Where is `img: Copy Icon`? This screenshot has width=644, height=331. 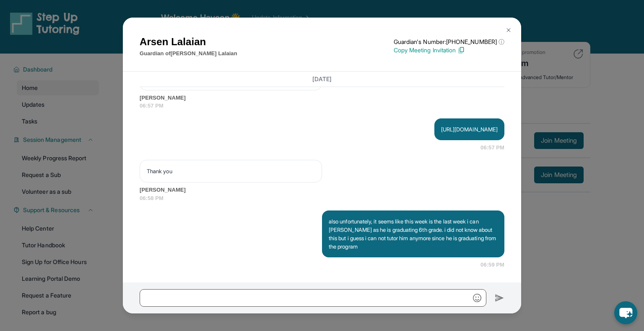 img: Copy Icon is located at coordinates (461, 50).